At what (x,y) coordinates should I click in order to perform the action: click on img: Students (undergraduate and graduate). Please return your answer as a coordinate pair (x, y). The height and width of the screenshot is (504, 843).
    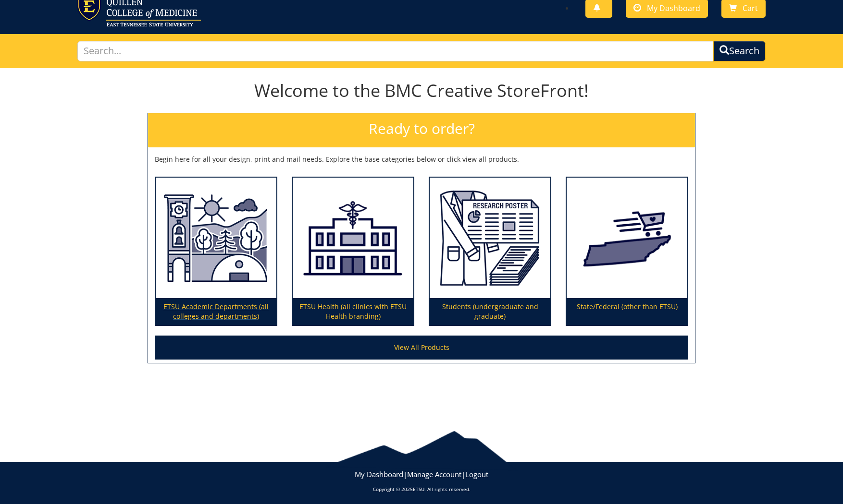
    Looking at the image, I should click on (490, 238).